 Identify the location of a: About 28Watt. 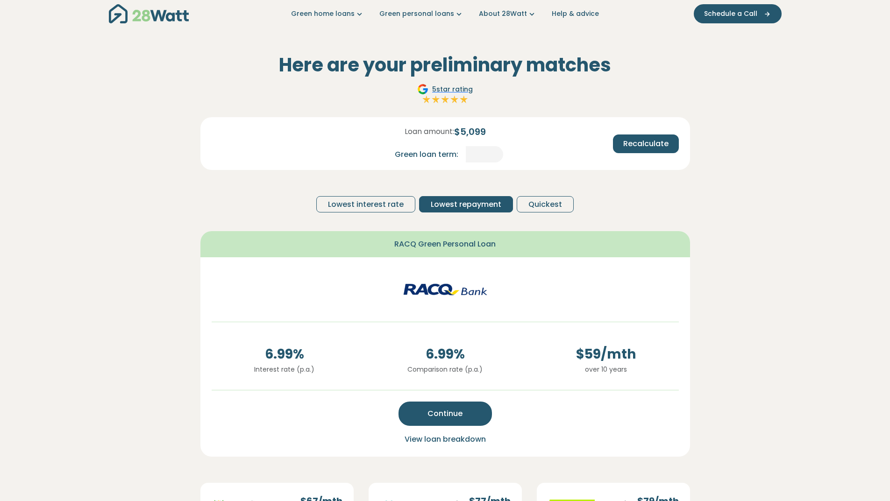
(508, 14).